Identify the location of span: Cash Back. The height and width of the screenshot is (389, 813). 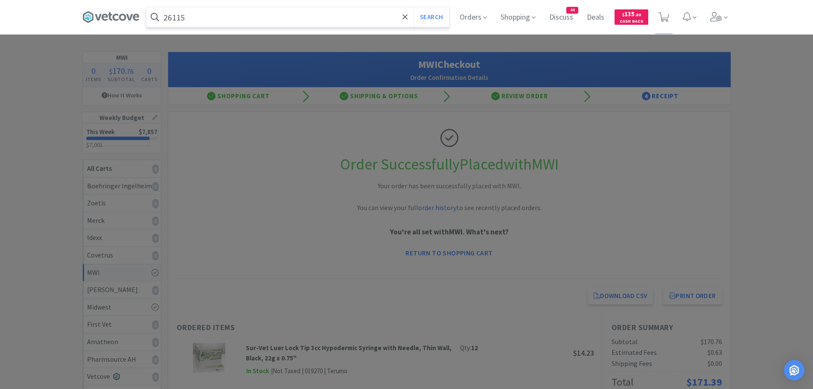
(631, 22).